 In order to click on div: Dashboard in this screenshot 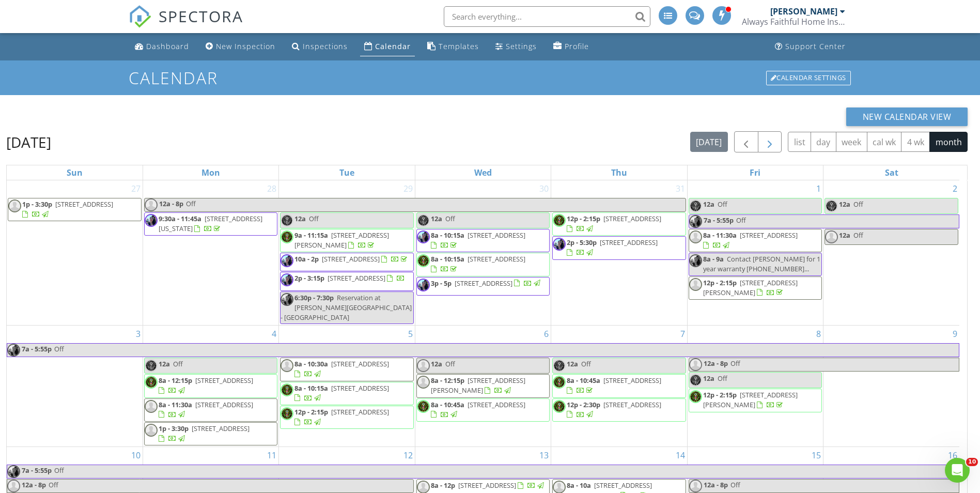, I will do `click(167, 46)`.